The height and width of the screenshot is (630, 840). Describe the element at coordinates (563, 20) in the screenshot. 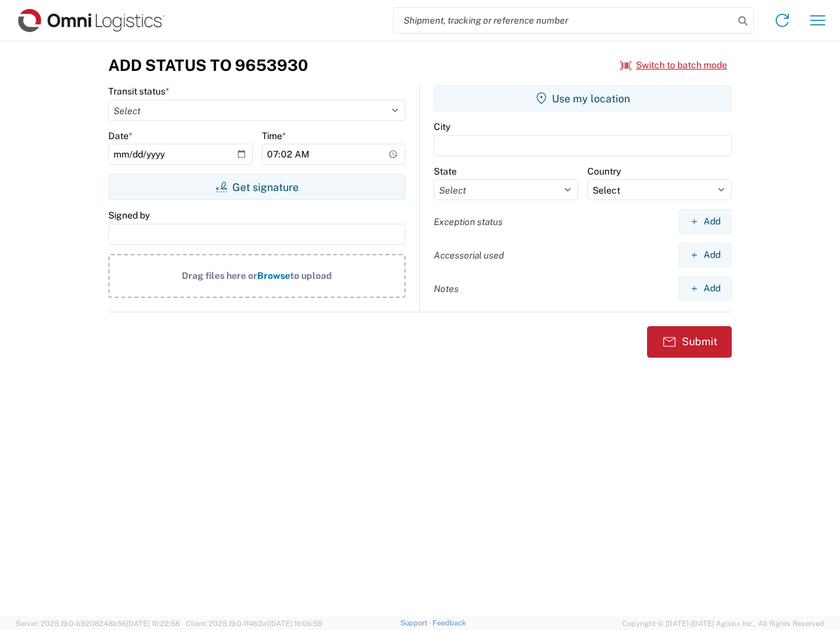

I see `input: Shipment, tracking or reference number` at that location.